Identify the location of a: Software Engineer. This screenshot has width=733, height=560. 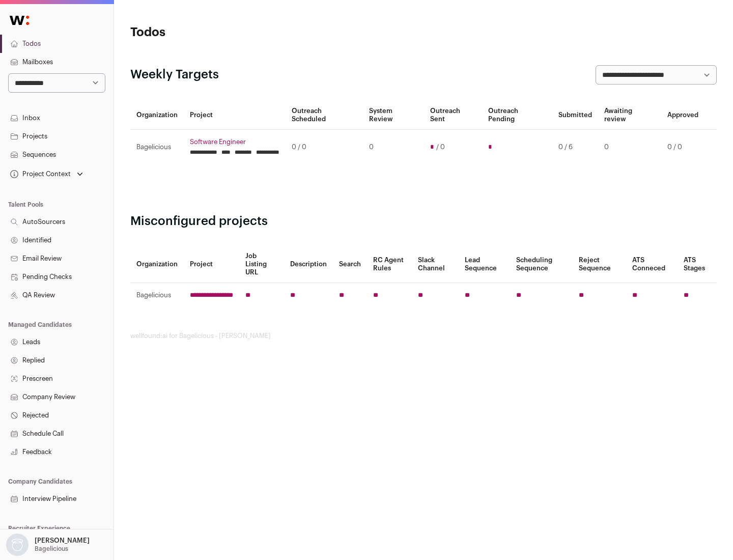
(235, 142).